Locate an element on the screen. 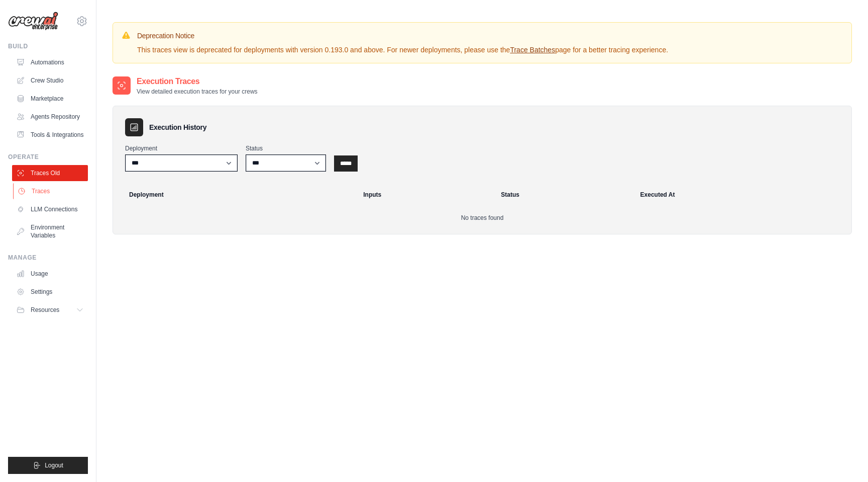 The width and height of the screenshot is (868, 482). button: Resources is located at coordinates (50, 310).